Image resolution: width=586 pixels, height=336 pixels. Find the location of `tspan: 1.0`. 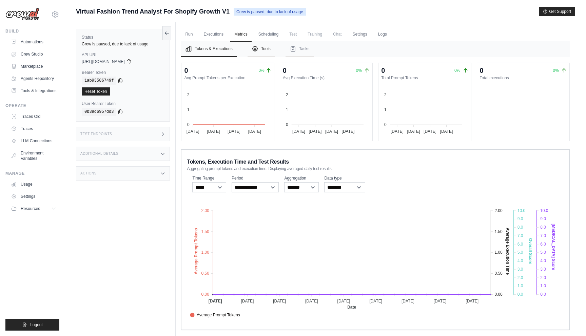

tspan: 1.0 is located at coordinates (520, 286).